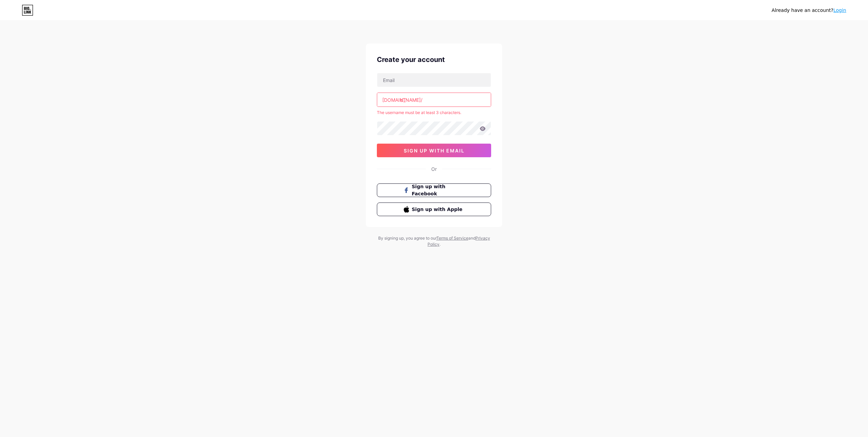 The width and height of the screenshot is (868, 437). What do you see at coordinates (438, 209) in the screenshot?
I see `span: Sign up with Apple` at bounding box center [438, 209].